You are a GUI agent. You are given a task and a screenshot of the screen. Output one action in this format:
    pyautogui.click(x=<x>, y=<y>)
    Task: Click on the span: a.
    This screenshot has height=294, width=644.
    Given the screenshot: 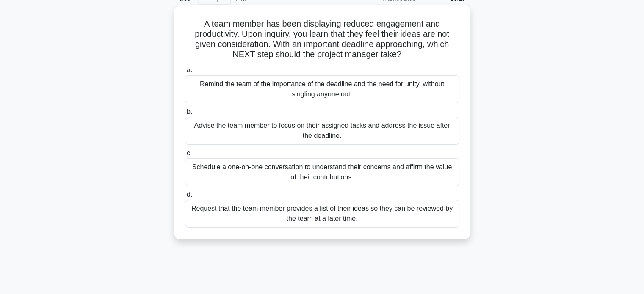 What is the action you would take?
    pyautogui.click(x=189, y=70)
    